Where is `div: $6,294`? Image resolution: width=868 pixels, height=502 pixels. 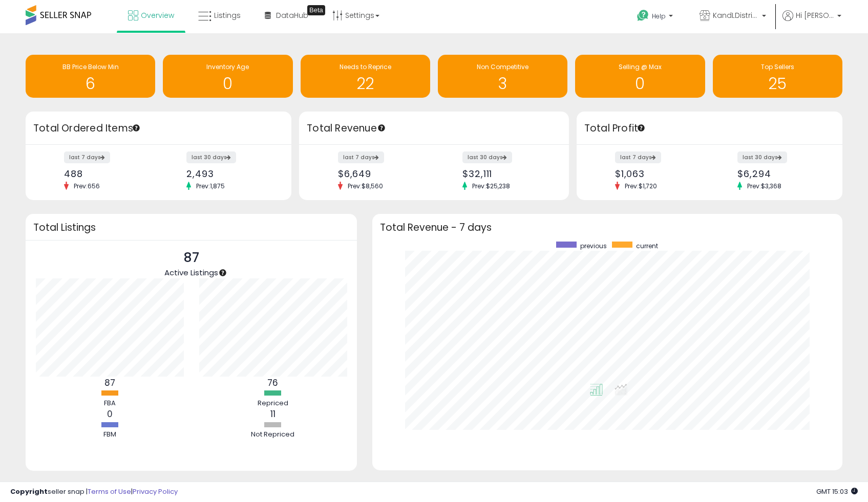 div: $6,294 is located at coordinates (781, 173).